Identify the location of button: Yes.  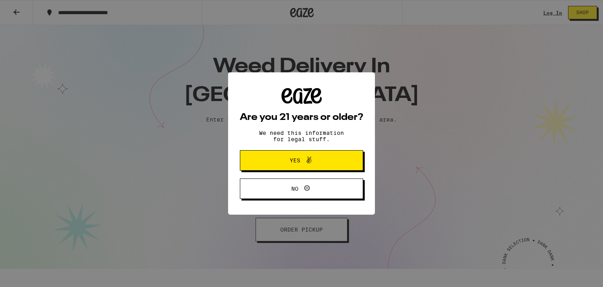
(302, 160).